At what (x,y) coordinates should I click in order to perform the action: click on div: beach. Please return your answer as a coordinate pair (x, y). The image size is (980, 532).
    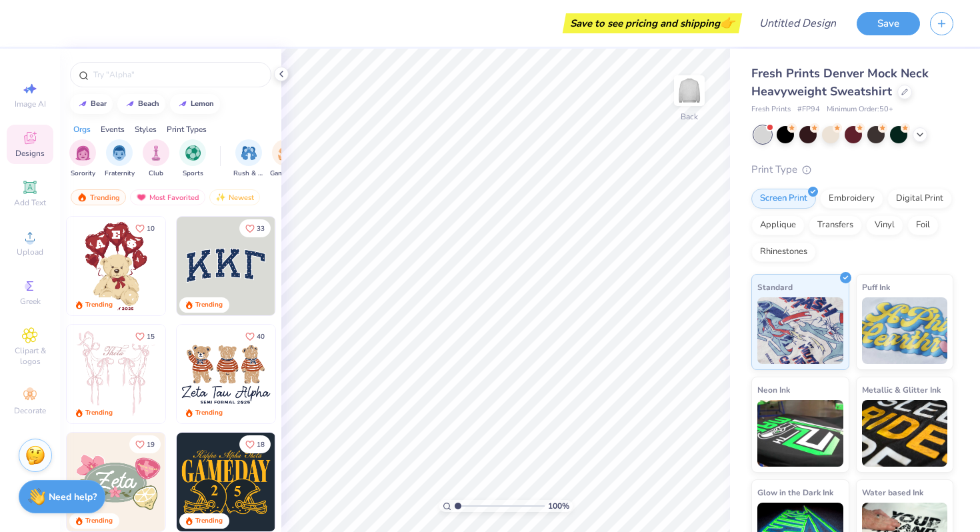
    Looking at the image, I should click on (149, 104).